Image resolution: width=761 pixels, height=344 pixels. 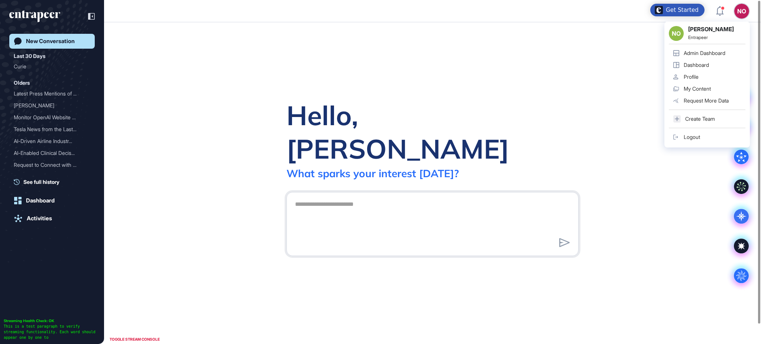 I want to click on div: Request to Connect with Curie, so click(x=52, y=165).